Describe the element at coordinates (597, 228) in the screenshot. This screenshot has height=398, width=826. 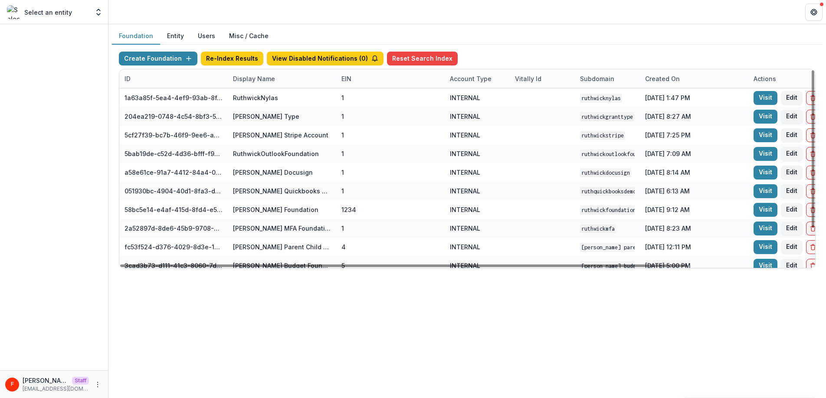
I see `code: ruthwickmfa` at that location.